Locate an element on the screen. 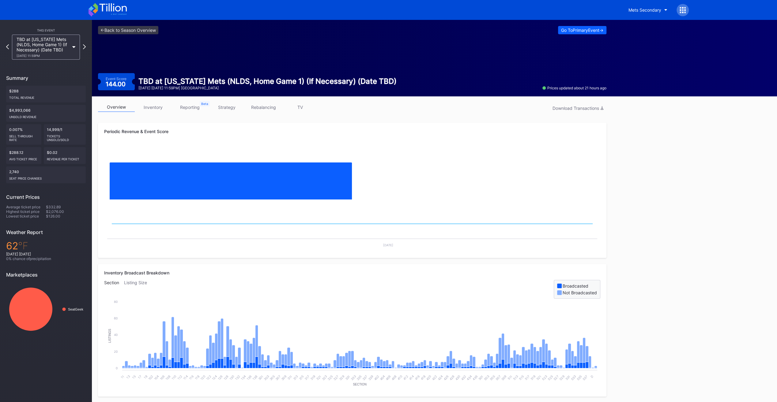 This screenshot has height=402, width=777. a: rebalancing is located at coordinates (263, 107).